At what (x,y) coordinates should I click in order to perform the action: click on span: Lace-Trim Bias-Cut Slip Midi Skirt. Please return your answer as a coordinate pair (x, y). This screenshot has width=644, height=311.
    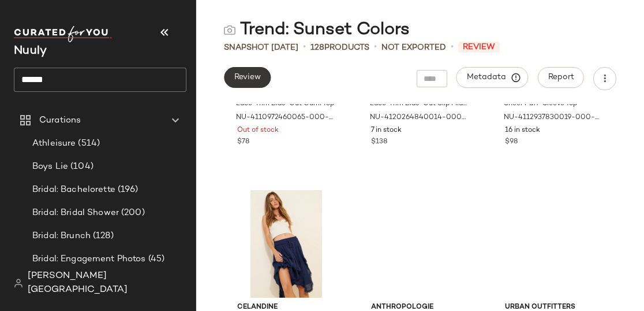
    Looking at the image, I should click on (419, 104).